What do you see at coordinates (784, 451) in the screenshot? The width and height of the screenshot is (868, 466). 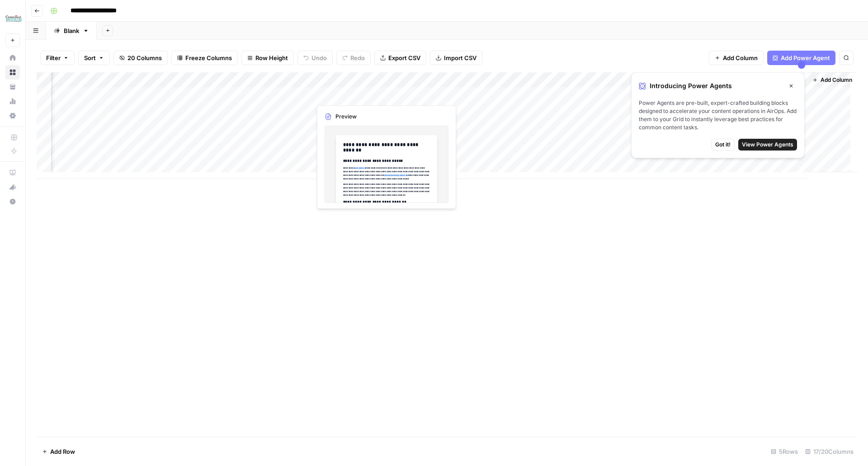 I see `div: 5 Rows` at bounding box center [784, 451].